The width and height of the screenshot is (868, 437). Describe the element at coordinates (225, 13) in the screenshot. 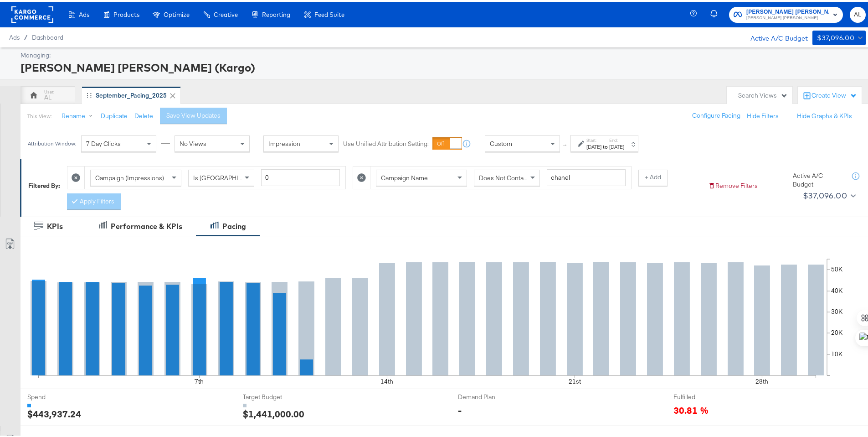

I see `span: Creative` at that location.